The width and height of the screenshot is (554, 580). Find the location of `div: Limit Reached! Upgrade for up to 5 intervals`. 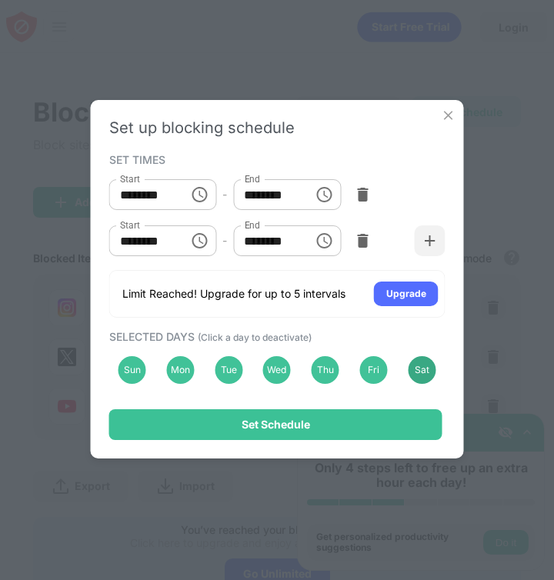

div: Limit Reached! Upgrade for up to 5 intervals is located at coordinates (234, 294).